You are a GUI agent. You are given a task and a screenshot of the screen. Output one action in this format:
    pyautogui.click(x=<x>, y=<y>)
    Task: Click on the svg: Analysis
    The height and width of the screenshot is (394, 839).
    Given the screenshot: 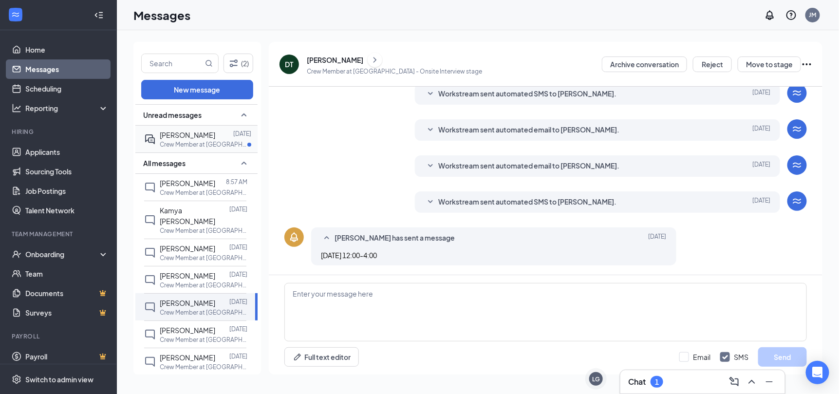 What is the action you would take?
    pyautogui.click(x=17, y=108)
    